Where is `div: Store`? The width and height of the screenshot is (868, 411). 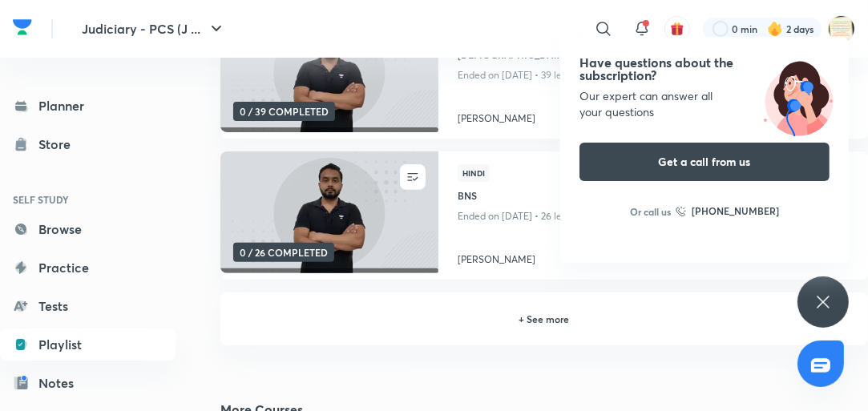 div: Store is located at coordinates (59, 144).